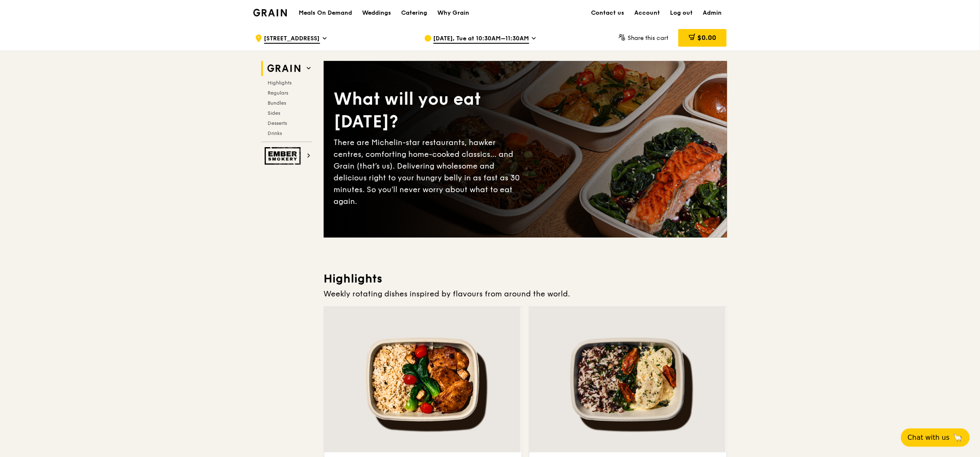  What do you see at coordinates (414, 13) in the screenshot?
I see `a: Catering` at bounding box center [414, 13].